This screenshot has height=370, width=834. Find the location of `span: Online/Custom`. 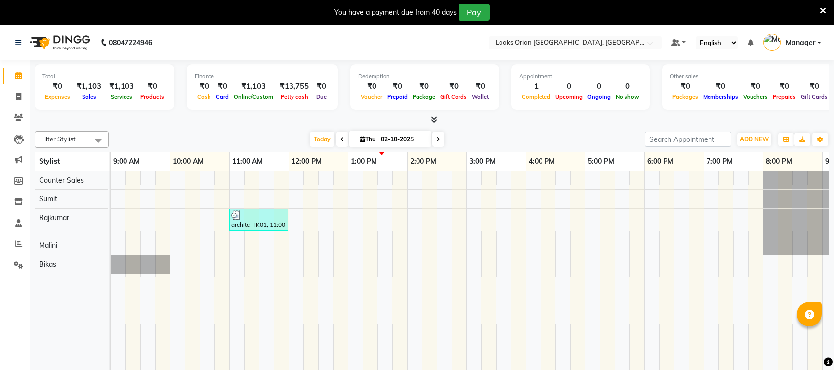

span: Online/Custom is located at coordinates (253, 97).